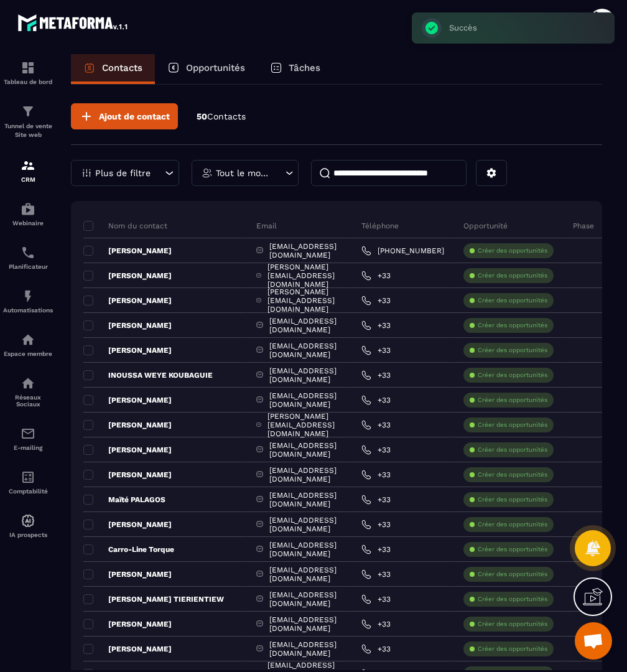 The width and height of the screenshot is (627, 672). I want to click on button: Ajout de contact, so click(124, 116).